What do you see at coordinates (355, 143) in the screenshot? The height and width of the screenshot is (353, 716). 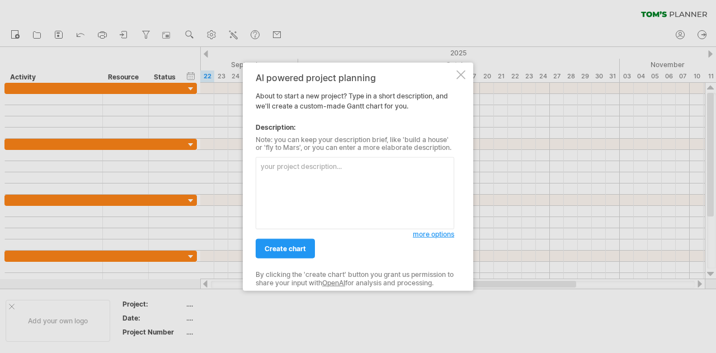 I see `div: Note: you can keep your description brief, like 'build a house' or 'fly to Mars', or you can ente...` at bounding box center [355, 143].